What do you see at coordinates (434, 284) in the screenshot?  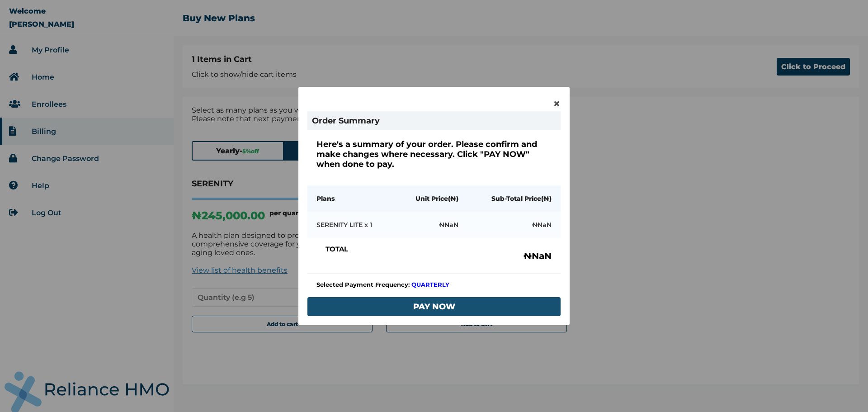 I see `h3: Selected Payment Frequency:` at bounding box center [434, 284].